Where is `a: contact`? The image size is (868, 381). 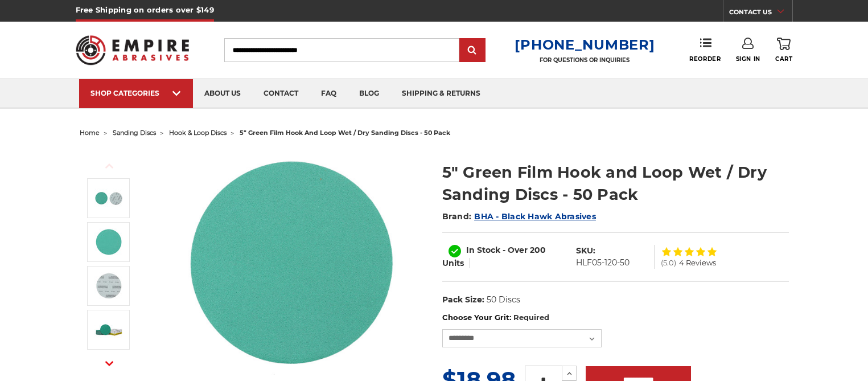 a: contact is located at coordinates (281, 93).